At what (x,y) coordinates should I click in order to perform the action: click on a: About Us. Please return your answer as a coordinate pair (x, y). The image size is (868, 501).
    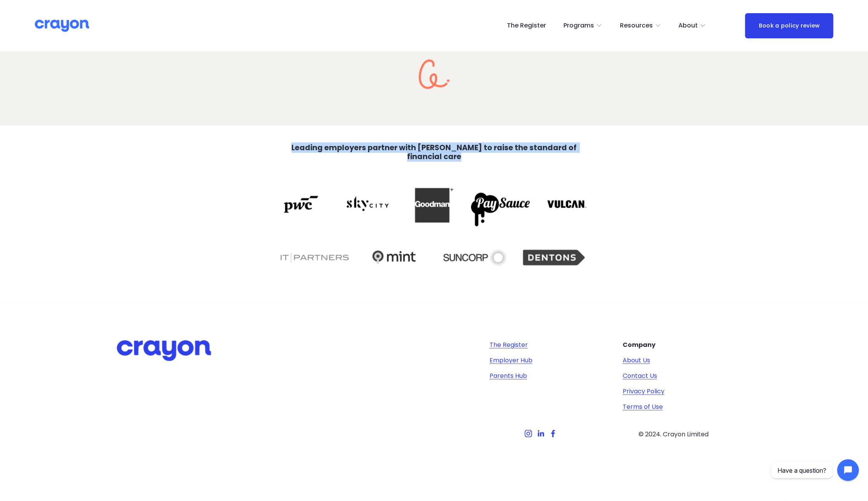
    Looking at the image, I should click on (636, 361).